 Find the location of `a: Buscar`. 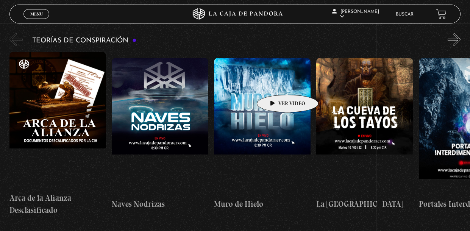

a: Buscar is located at coordinates (404, 14).